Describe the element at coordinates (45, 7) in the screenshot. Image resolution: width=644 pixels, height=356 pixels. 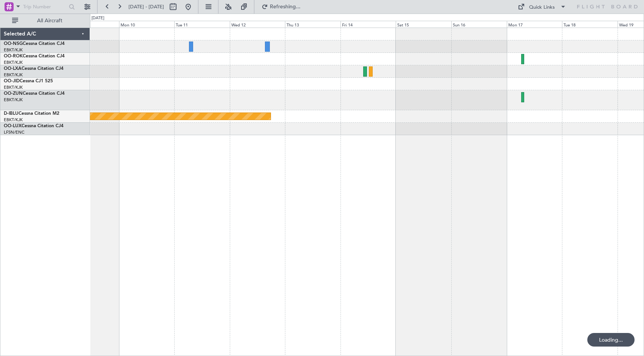
I see `input: Trip Number` at that location.